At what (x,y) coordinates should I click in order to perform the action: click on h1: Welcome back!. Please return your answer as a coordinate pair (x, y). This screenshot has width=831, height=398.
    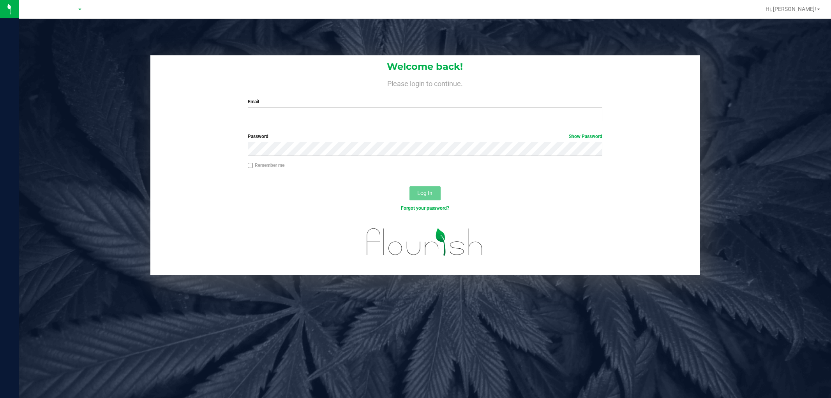
    Looking at the image, I should click on (425, 67).